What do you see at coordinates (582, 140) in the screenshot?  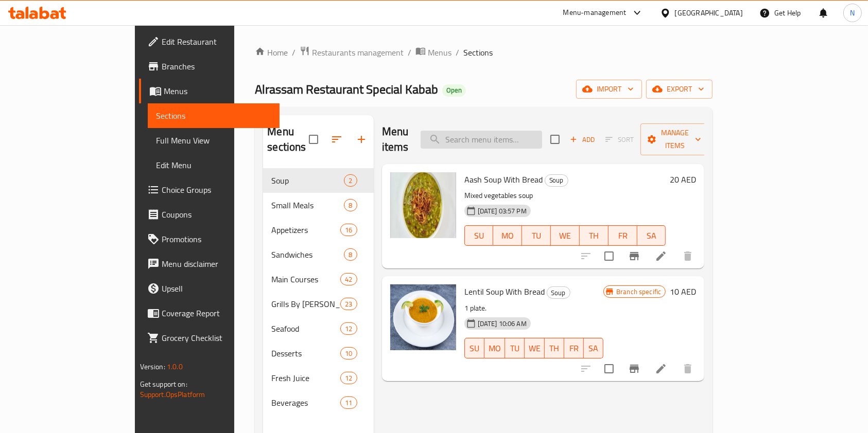 I see `button: Add` at bounding box center [582, 140].